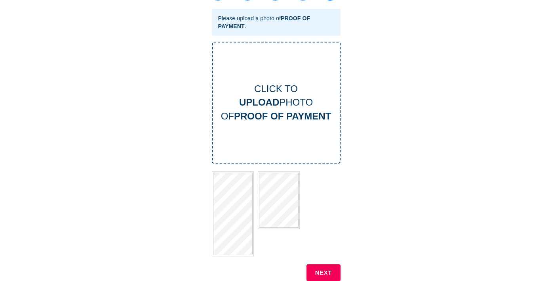  What do you see at coordinates (324, 272) in the screenshot?
I see `b: NEXT` at bounding box center [324, 272].